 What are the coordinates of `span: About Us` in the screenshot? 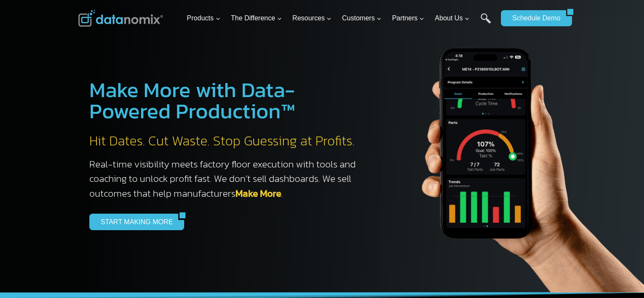 It's located at (452, 18).